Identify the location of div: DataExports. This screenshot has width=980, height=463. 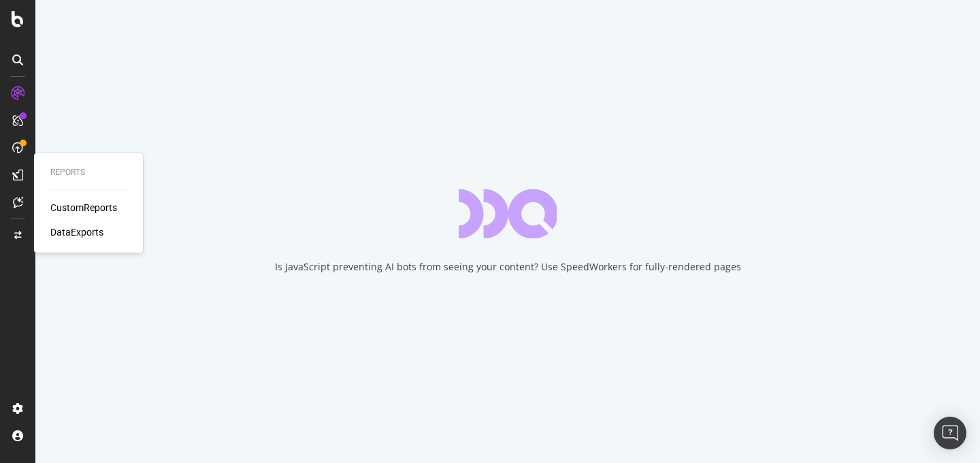
(77, 232).